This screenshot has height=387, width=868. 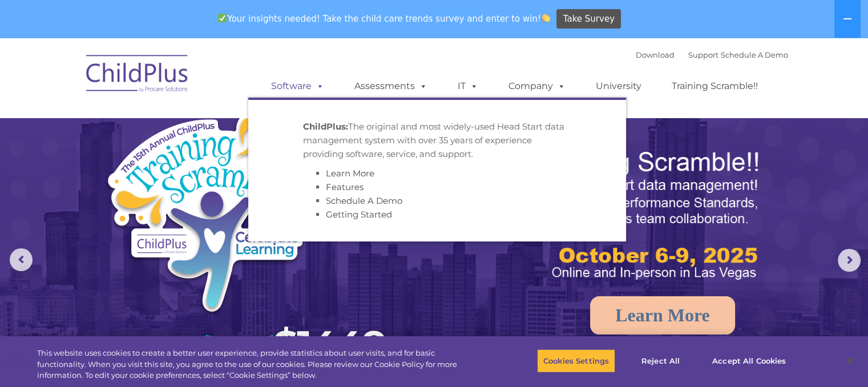 What do you see at coordinates (537, 86) in the screenshot?
I see `a: Company` at bounding box center [537, 86].